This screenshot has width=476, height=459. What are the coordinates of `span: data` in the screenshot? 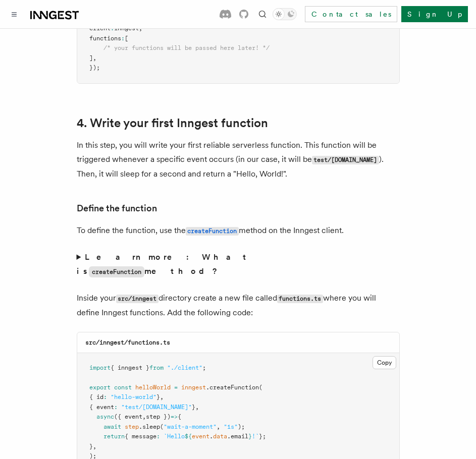 It's located at (220, 436).